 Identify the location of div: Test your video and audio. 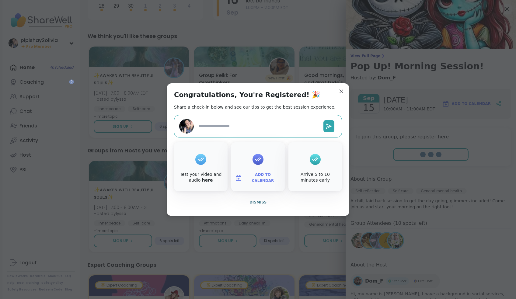
(201, 178).